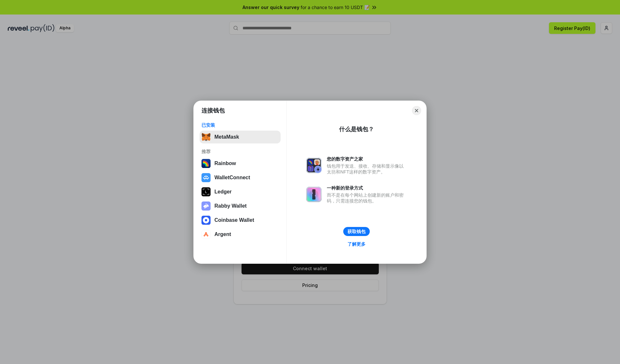 Image resolution: width=620 pixels, height=364 pixels. Describe the element at coordinates (357, 130) in the screenshot. I see `div: 什么是钱包？` at that location.